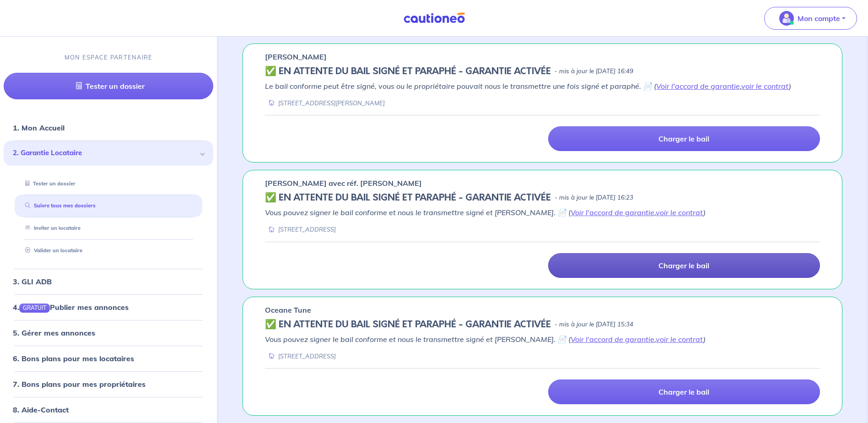 The image size is (868, 423). Describe the element at coordinates (59, 206) in the screenshot. I see `a: Suivre tous mes dossiers` at that location.